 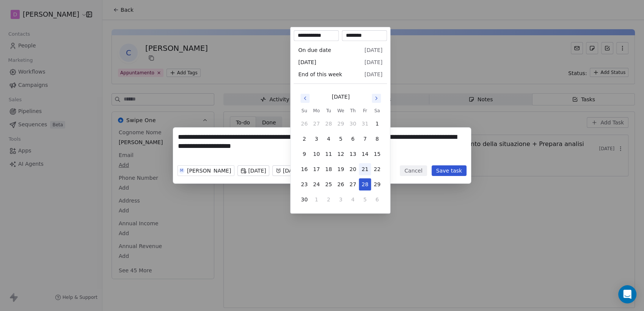 I want to click on button: 11, so click(x=328, y=154).